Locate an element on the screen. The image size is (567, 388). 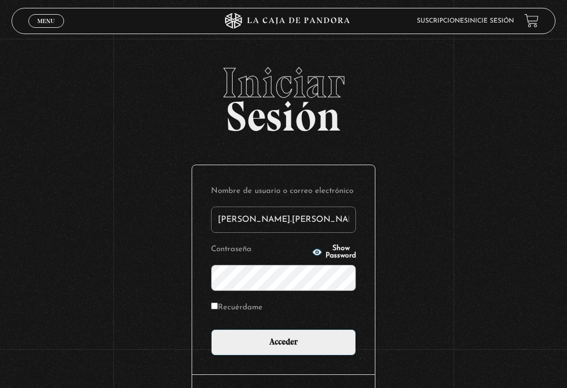
input: Acceder is located at coordinates (283, 343).